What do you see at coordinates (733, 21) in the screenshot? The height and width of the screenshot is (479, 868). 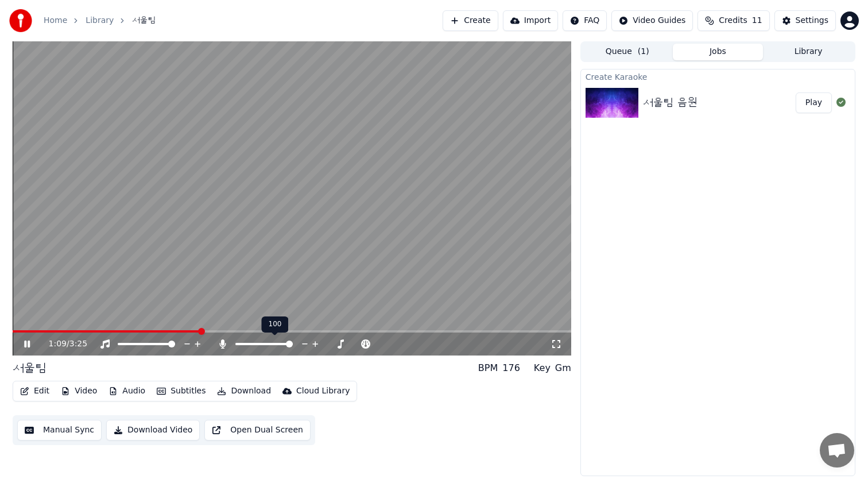 I see `button: Credits11` at bounding box center [733, 21].